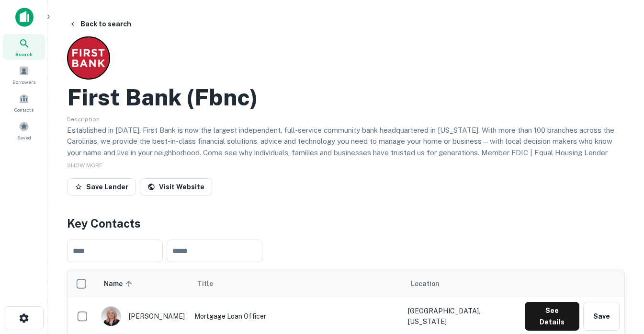 The height and width of the screenshot is (334, 644). What do you see at coordinates (24, 75) in the screenshot?
I see `a: Borrowers` at bounding box center [24, 75].